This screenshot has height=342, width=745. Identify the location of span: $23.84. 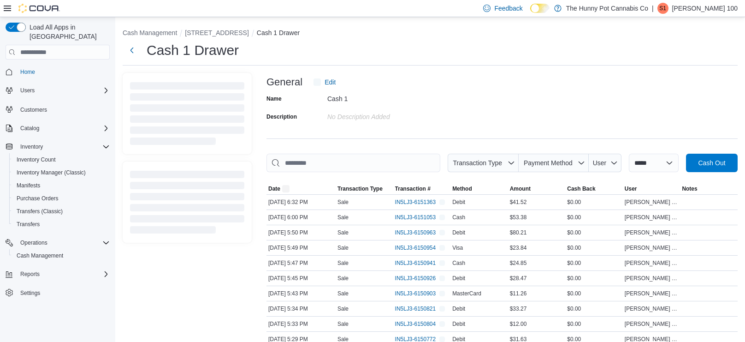
(518, 247).